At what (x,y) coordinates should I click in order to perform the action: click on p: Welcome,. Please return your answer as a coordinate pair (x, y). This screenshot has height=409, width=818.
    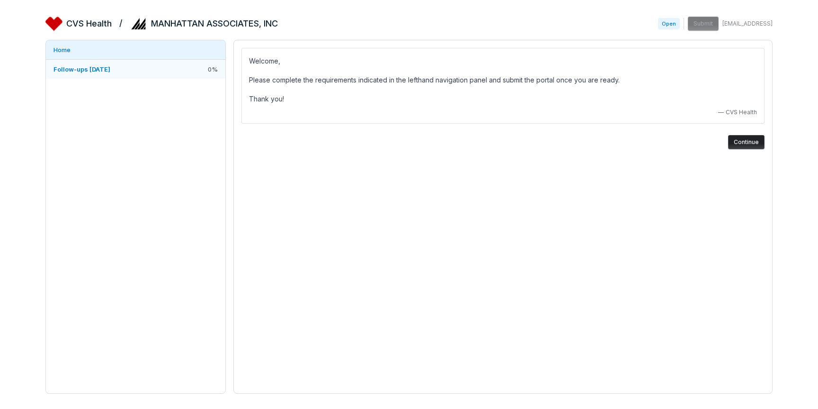
    Looking at the image, I should click on (503, 61).